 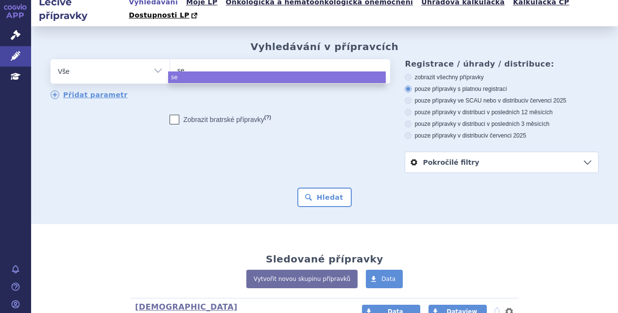 What do you see at coordinates (501, 136) in the screenshot?
I see `label: pouze přípravky v distribuci` at bounding box center [501, 136].